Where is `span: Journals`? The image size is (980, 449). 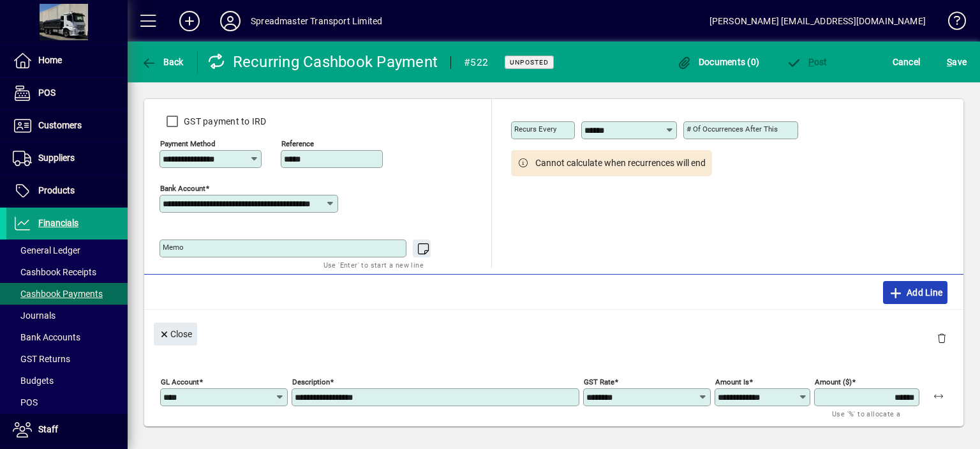 span: Journals is located at coordinates (34, 315).